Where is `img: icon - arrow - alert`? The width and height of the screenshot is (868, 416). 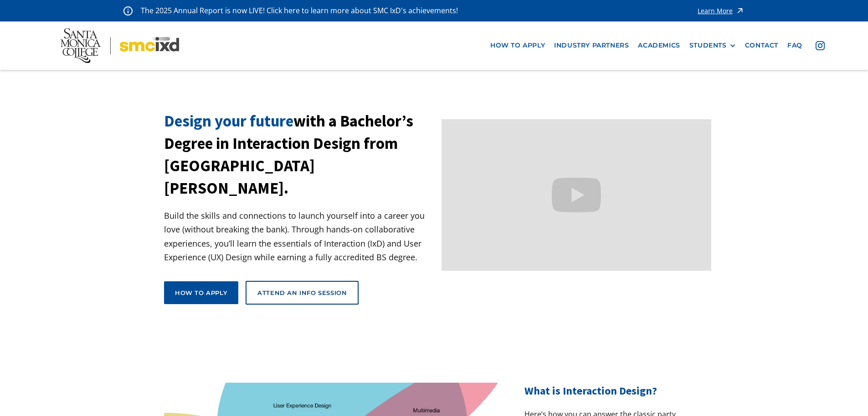 img: icon - arrow - alert is located at coordinates (741, 11).